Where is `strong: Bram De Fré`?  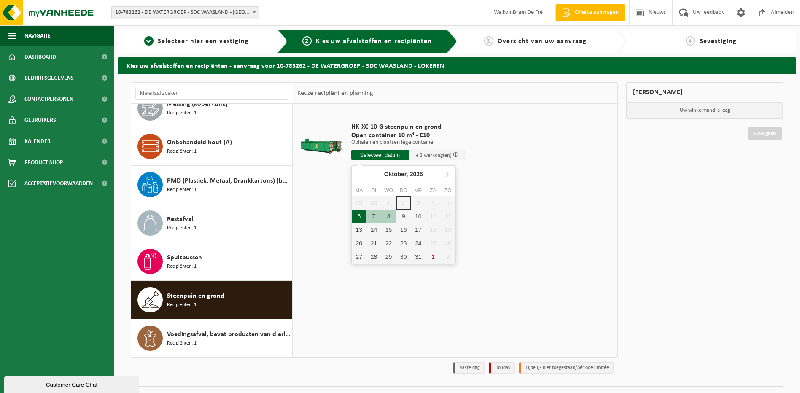
strong: Bram De Fré is located at coordinates (528, 12).